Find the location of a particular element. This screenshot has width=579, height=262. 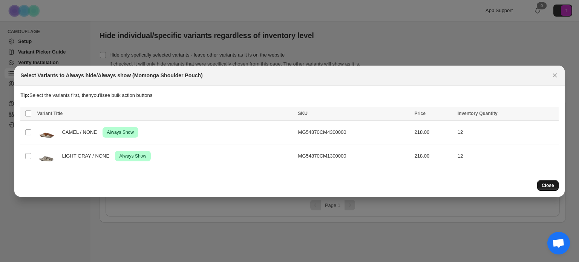

img: MG54870_CM13_color_02.jpg is located at coordinates (46, 156).